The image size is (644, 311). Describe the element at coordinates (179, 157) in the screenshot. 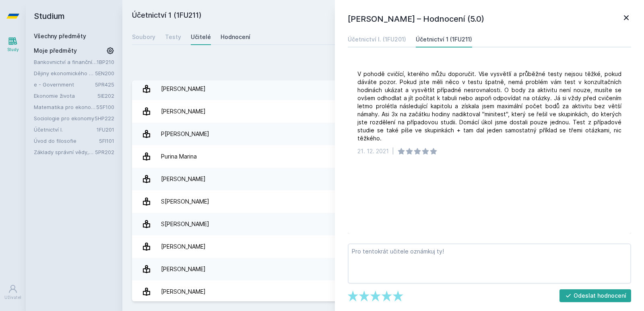

I see `div: Purina Marina` at that location.